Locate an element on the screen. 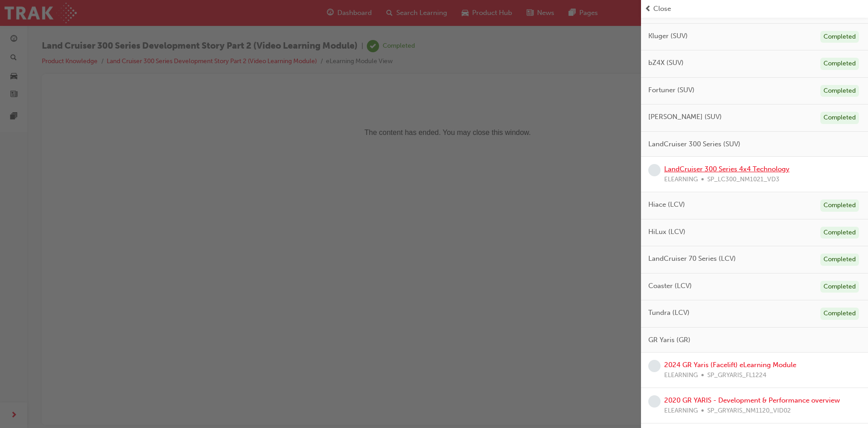 This screenshot has width=868, height=428. a: 2020 GR YARIS - Development & Performance overview is located at coordinates (751, 401).